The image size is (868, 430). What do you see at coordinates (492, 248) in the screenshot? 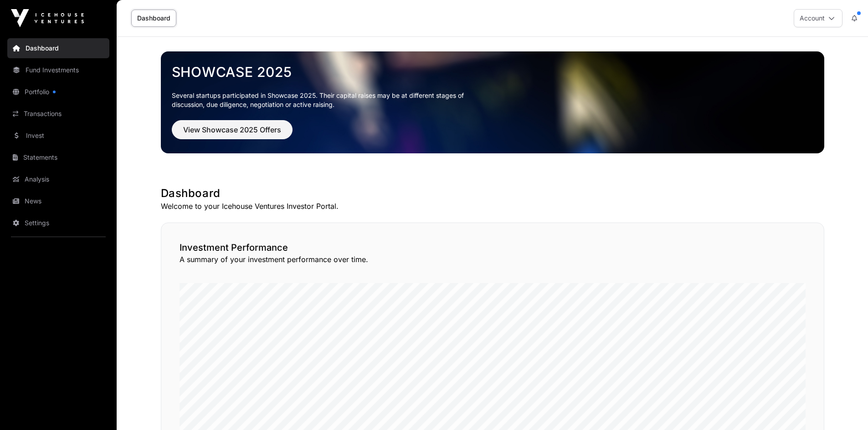
I see `h2: Investment Performance` at bounding box center [492, 248].